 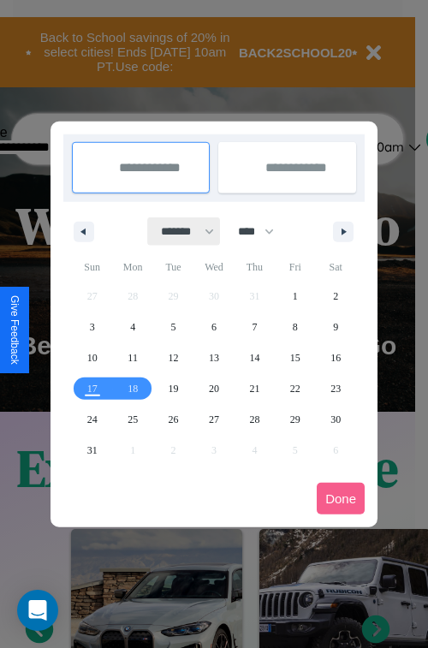 What do you see at coordinates (254, 389) in the screenshot?
I see `button: 21` at bounding box center [254, 389].